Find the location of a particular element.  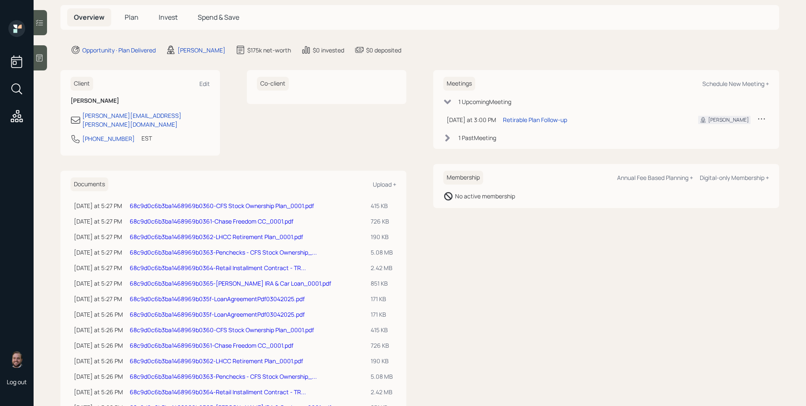

div: 851 KB is located at coordinates (382, 283).